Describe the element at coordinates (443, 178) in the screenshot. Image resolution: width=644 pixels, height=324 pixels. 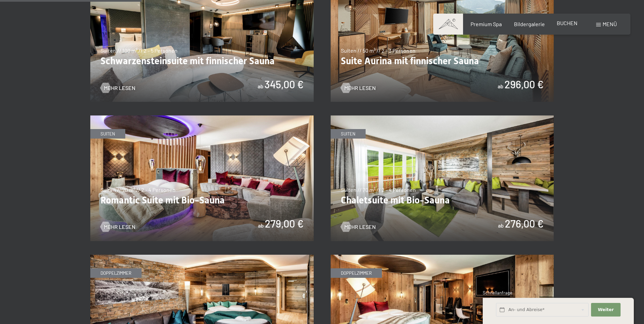
I see `img: Chaletsuite mit Bio-Sauna` at that location.